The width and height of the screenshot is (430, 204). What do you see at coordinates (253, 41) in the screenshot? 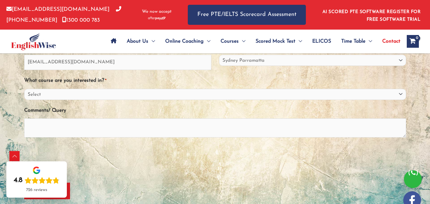
I see `nav: Site Navigation: Main Menu` at bounding box center [253, 41].